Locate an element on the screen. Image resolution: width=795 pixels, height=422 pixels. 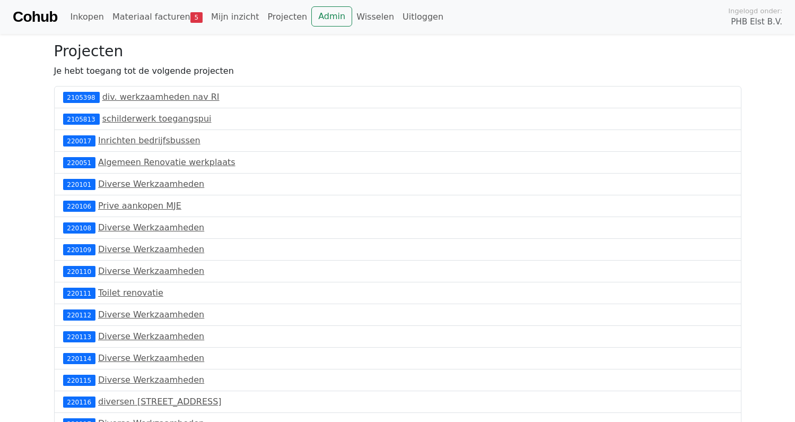
a: Uitloggen is located at coordinates (423, 17).